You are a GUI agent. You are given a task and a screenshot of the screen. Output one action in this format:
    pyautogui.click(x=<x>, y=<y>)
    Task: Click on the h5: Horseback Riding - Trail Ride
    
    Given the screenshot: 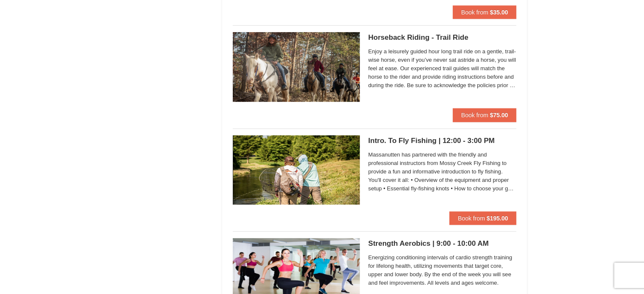 What is the action you would take?
    pyautogui.click(x=442, y=38)
    